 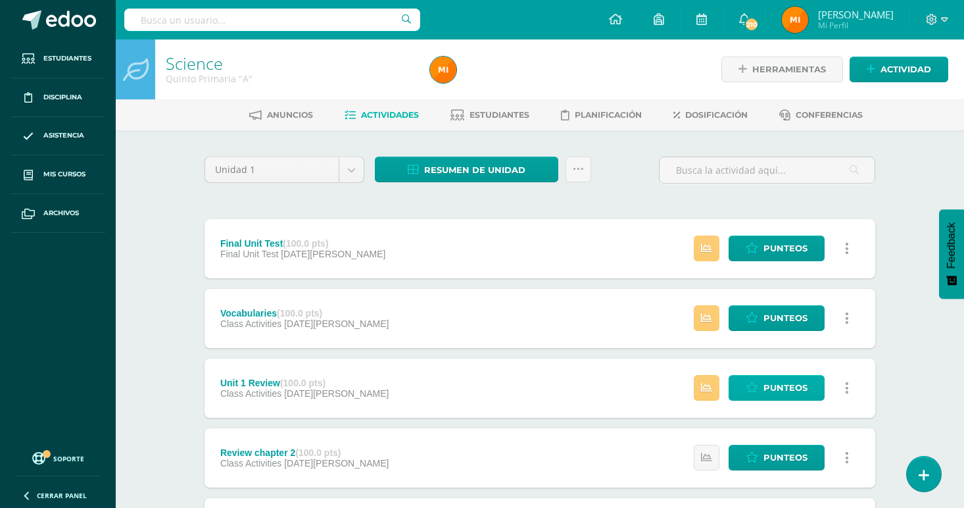 What do you see at coordinates (61, 213) in the screenshot?
I see `span: Archivos` at bounding box center [61, 213].